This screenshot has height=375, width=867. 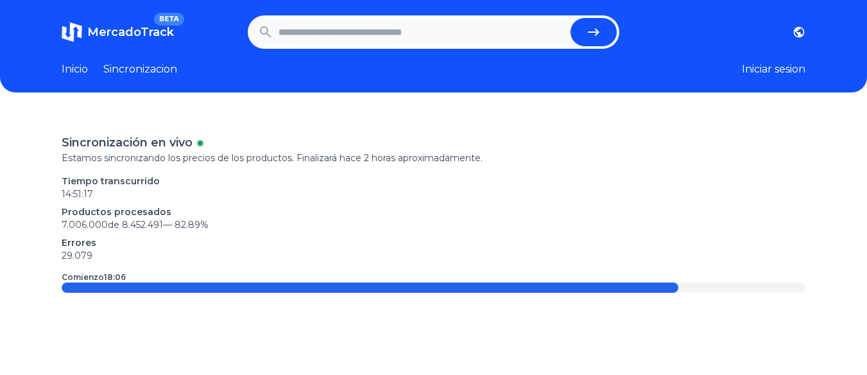 I want to click on time: 18:06, so click(x=115, y=276).